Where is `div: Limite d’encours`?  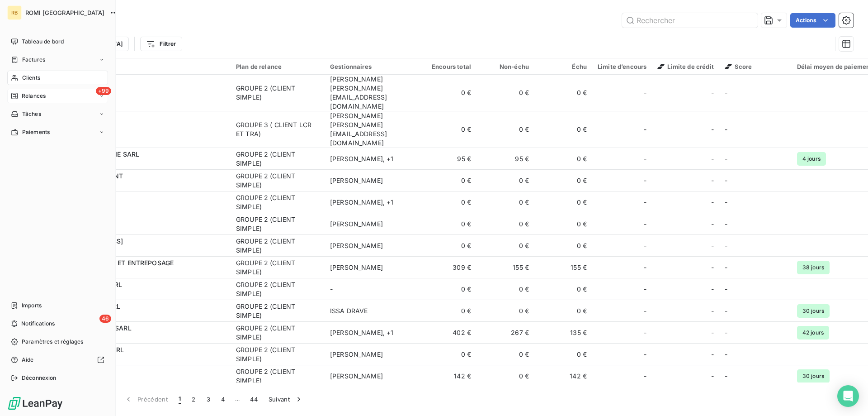 div: Limite d’encours is located at coordinates (622, 67).